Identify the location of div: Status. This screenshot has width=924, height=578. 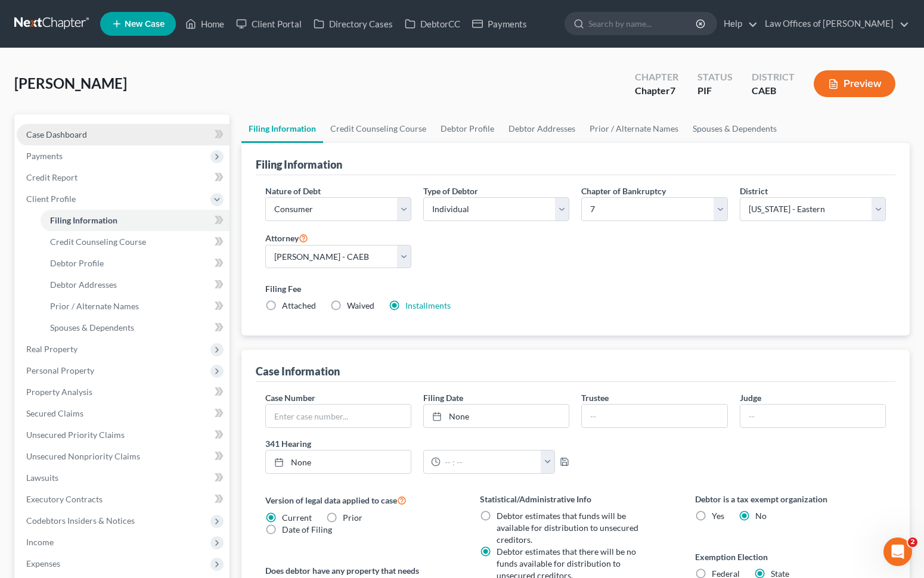
(715, 76).